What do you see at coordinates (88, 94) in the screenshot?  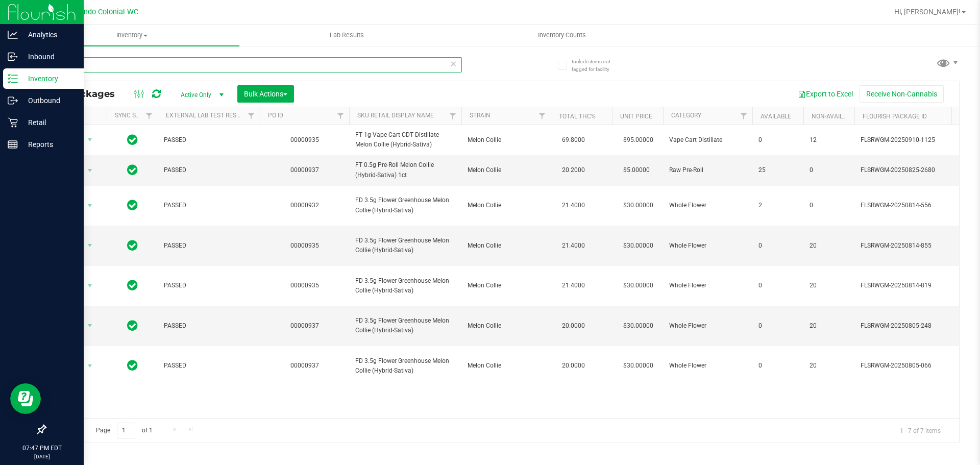 I see `span: All Packages` at bounding box center [88, 94].